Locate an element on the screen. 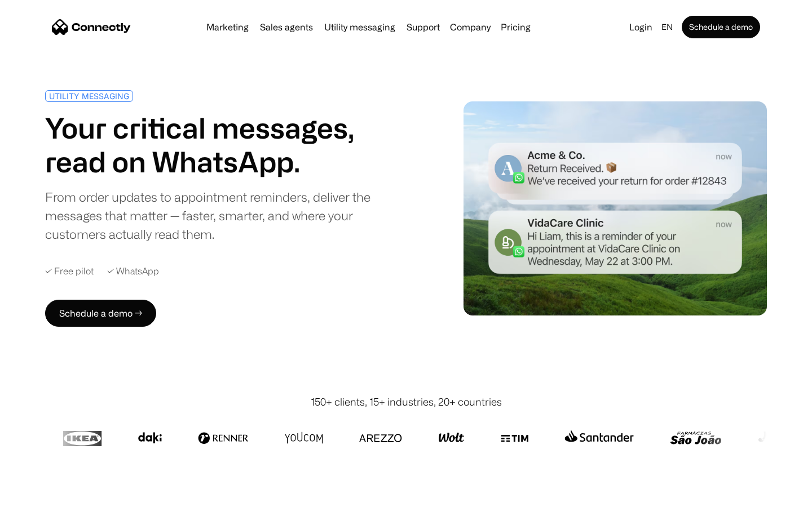  div: ✓ Free pilot is located at coordinates (70, 272).